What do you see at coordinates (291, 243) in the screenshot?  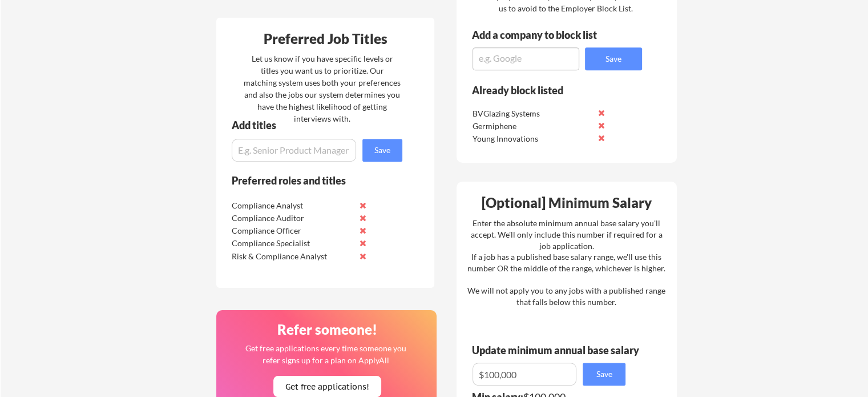 I see `div: Compliance Specialist` at bounding box center [291, 243].